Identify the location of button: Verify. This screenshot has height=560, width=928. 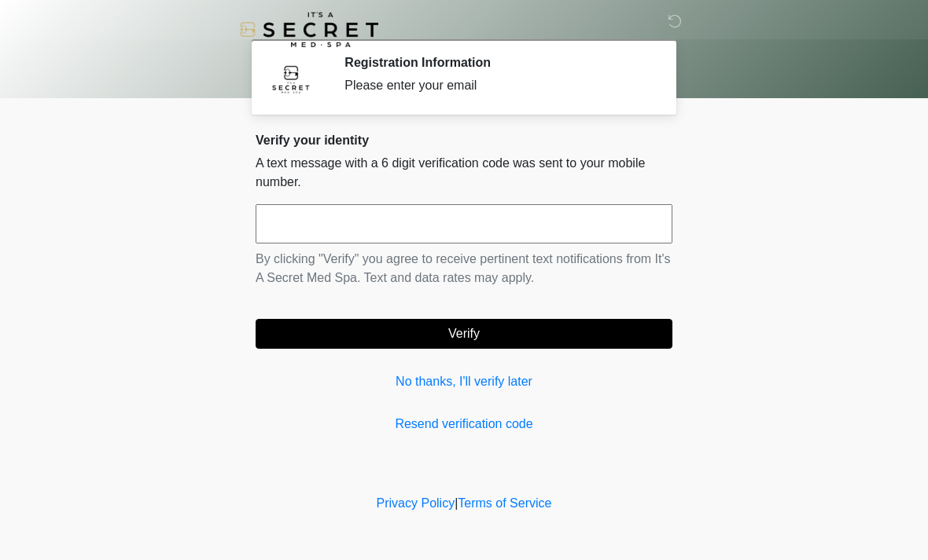
(464, 334).